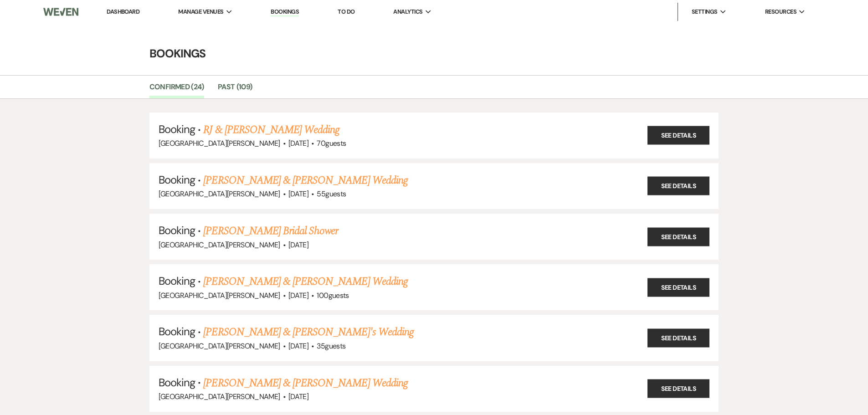  What do you see at coordinates (332, 143) in the screenshot?
I see `span: 70 guests` at bounding box center [332, 143].